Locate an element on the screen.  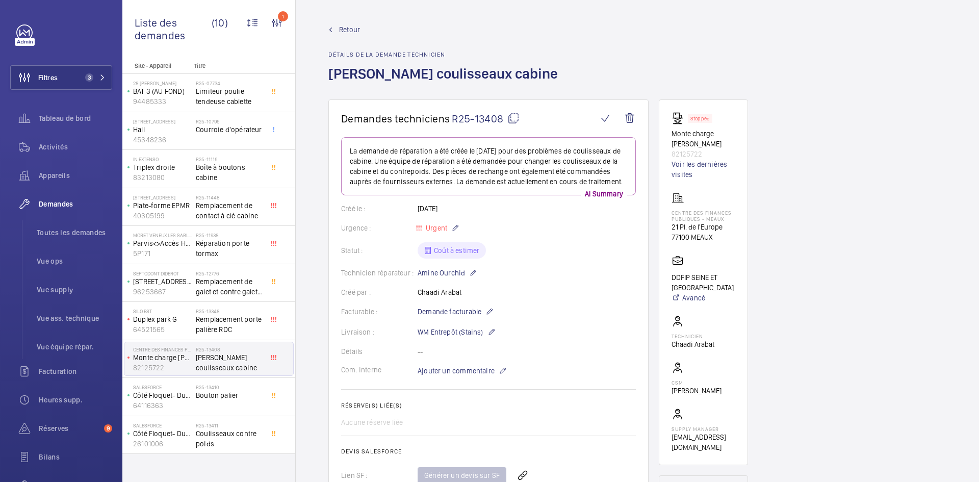
p: Supply manager is located at coordinates (703, 429).